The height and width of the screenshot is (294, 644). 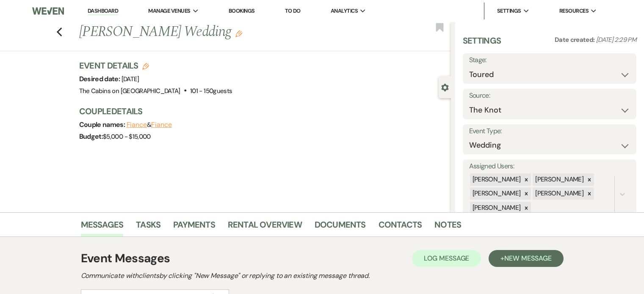 What do you see at coordinates (340, 227) in the screenshot?
I see `a: Documents` at bounding box center [340, 227].